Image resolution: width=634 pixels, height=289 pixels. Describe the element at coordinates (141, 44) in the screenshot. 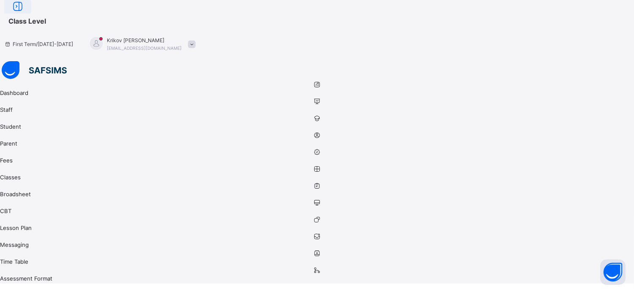

I see `div: KrikovTartakovskiy` at that location.